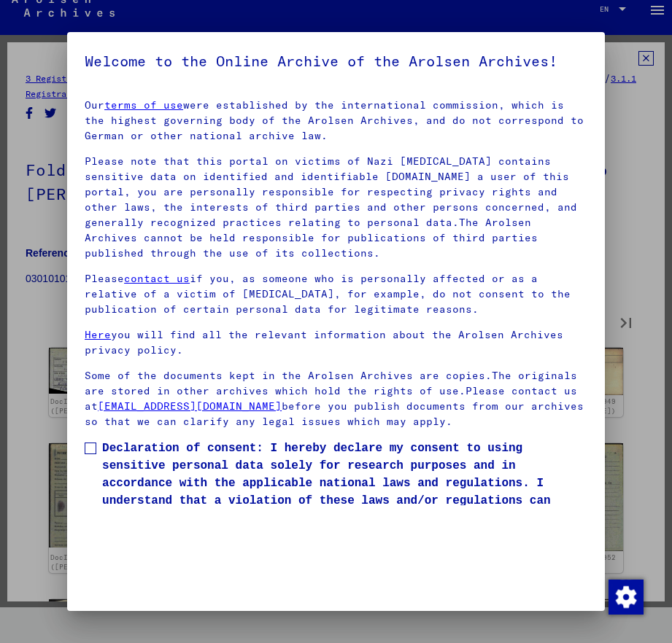  I want to click on a: terms of use, so click(144, 105).